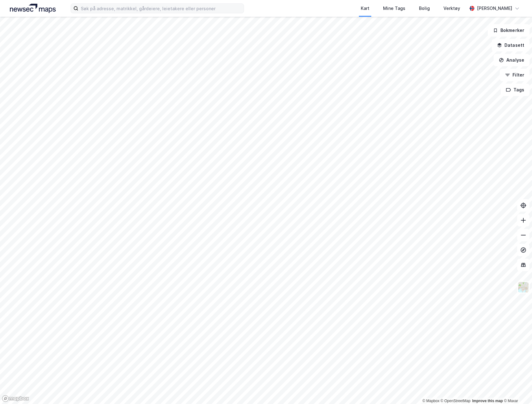 This screenshot has height=404, width=532. I want to click on div: Bolig, so click(424, 8).